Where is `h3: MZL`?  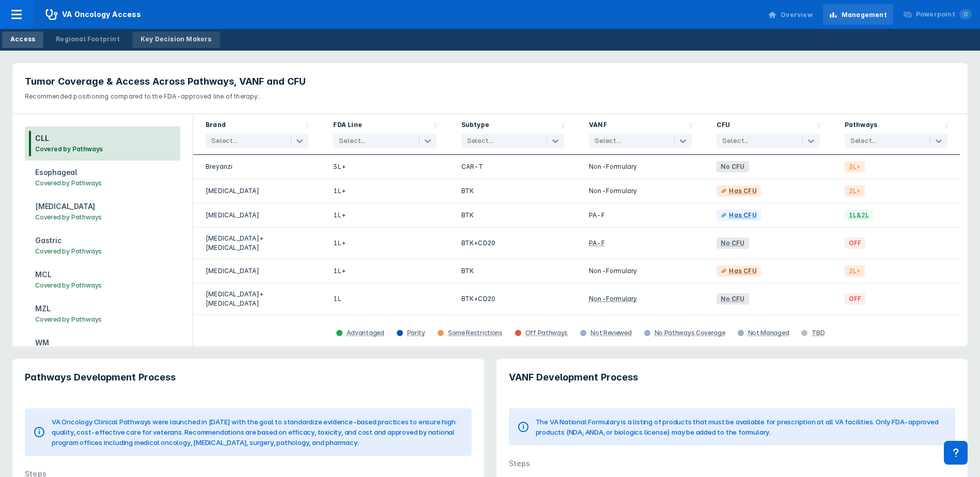 h3: MZL is located at coordinates (68, 309).